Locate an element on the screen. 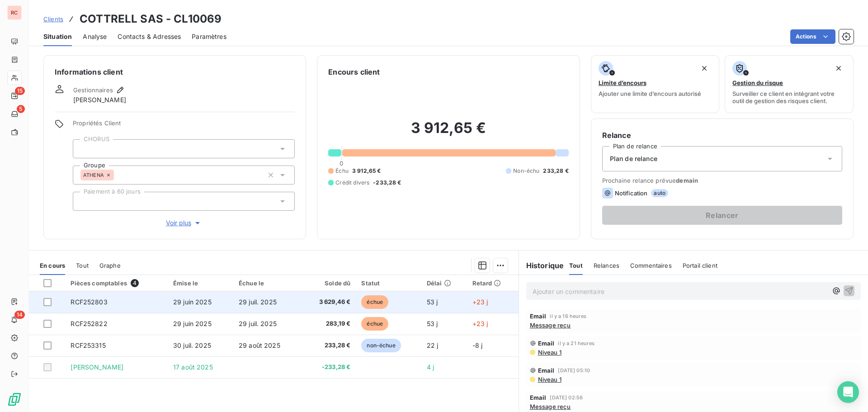 Image resolution: width=868 pixels, height=412 pixels. span: 3 629,46 € is located at coordinates (329, 302).